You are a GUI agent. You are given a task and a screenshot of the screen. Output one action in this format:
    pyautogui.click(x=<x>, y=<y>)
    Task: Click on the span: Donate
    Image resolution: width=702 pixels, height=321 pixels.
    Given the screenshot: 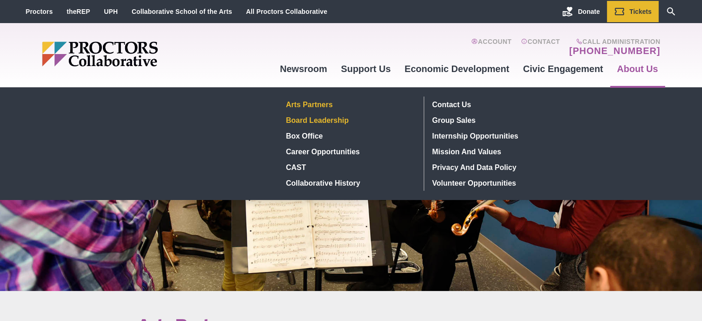 What is the action you would take?
    pyautogui.click(x=589, y=12)
    